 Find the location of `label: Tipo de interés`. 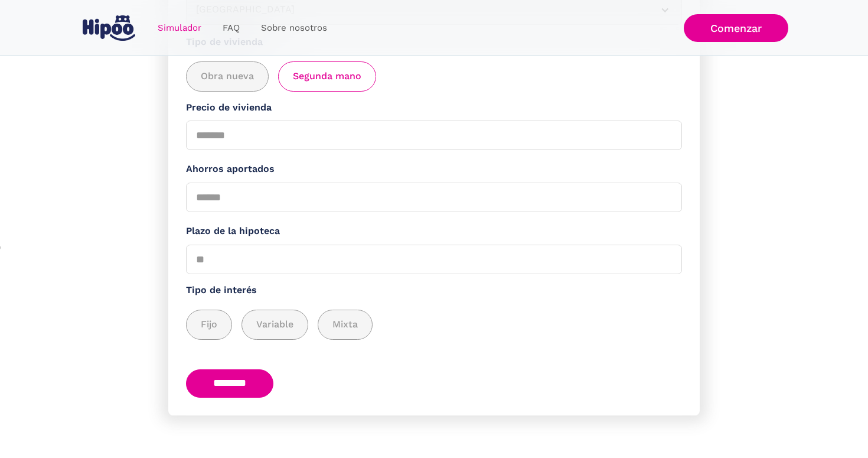

label: Tipo de interés is located at coordinates (434, 290).